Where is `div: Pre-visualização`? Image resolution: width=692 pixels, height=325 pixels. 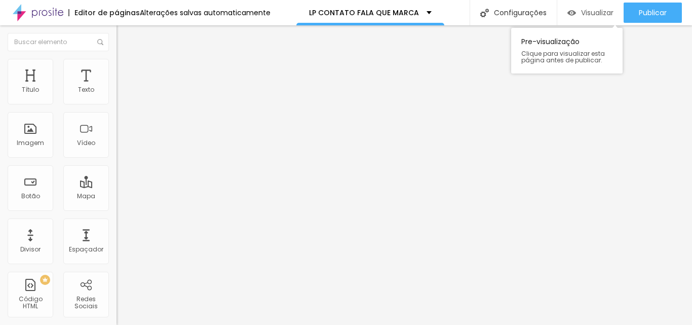
div: Pre-visualização is located at coordinates (567, 51).